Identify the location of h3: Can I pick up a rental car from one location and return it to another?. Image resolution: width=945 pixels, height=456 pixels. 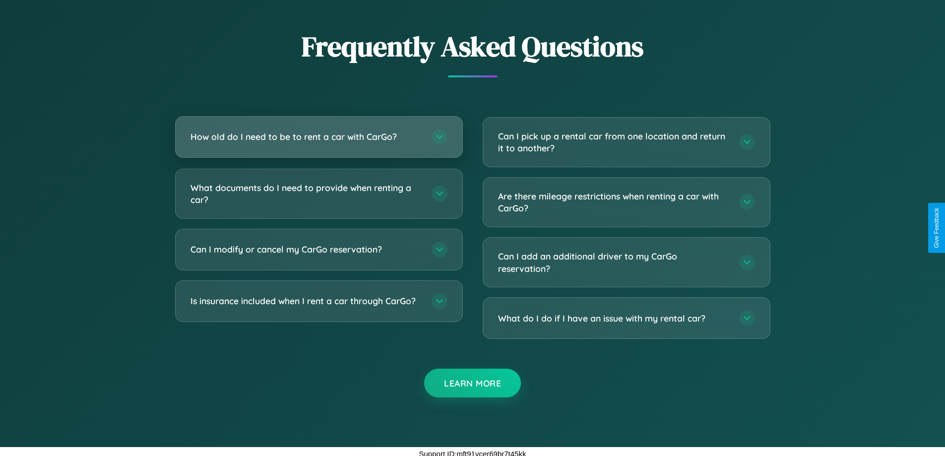
(614, 142).